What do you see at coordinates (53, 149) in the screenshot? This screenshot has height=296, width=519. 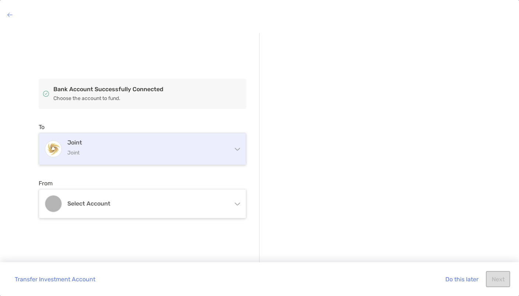 I see `img: Joint` at bounding box center [53, 149].